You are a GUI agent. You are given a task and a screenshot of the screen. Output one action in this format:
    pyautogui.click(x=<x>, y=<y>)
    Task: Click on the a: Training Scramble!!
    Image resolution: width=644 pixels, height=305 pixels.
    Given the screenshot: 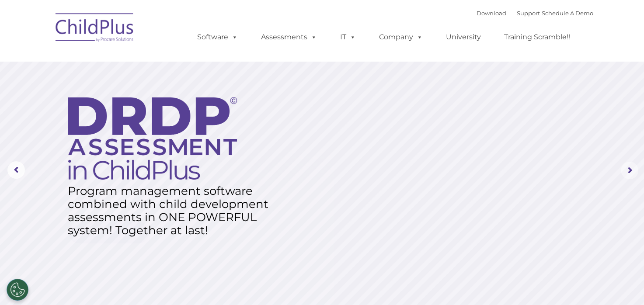 What is the action you would take?
    pyautogui.click(x=537, y=37)
    